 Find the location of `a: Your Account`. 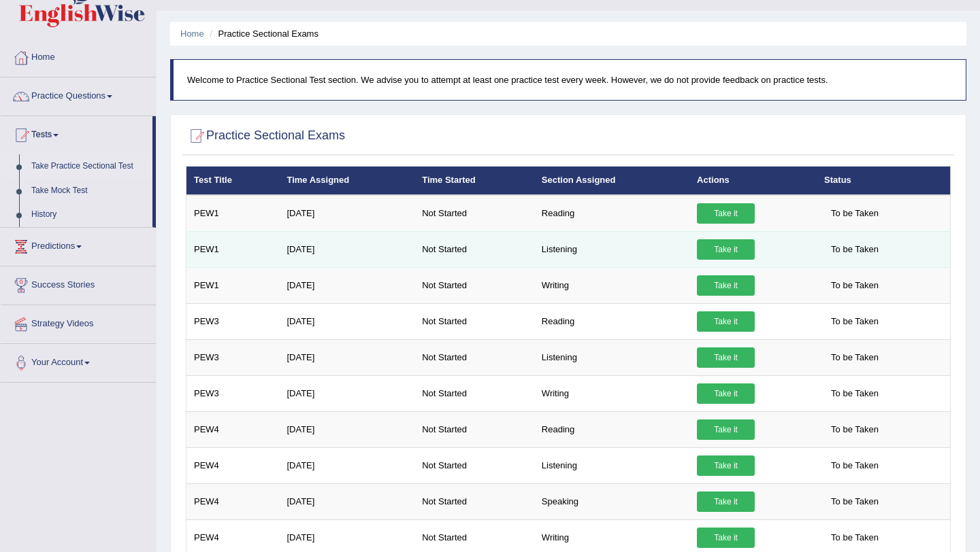

a: Your Account is located at coordinates (79, 361).